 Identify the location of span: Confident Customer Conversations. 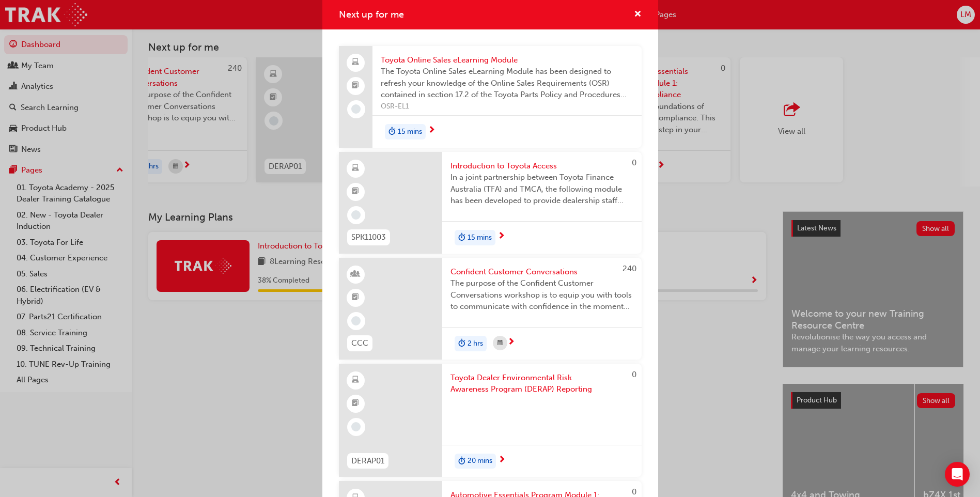
(542, 272).